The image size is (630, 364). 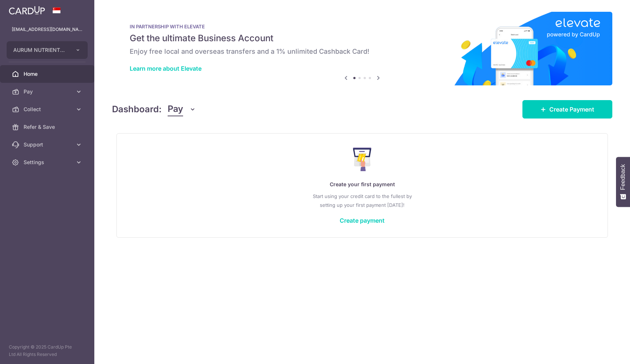 I want to click on span: Refer & Save, so click(x=48, y=127).